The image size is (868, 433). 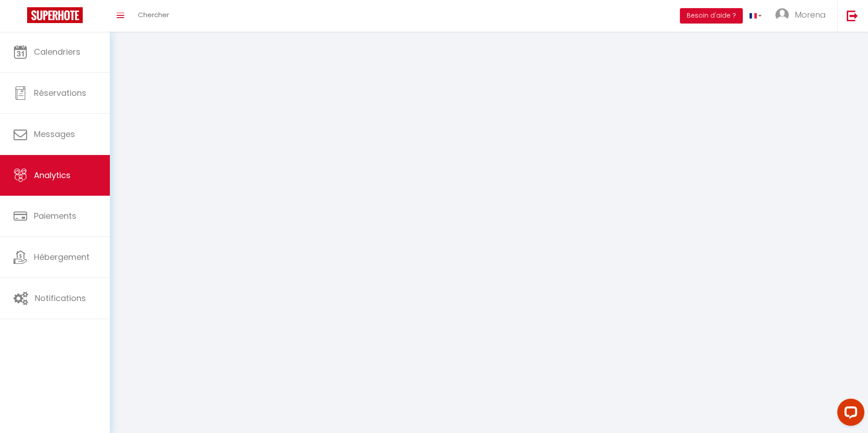 What do you see at coordinates (61, 257) in the screenshot?
I see `span: Hébergement` at bounding box center [61, 257].